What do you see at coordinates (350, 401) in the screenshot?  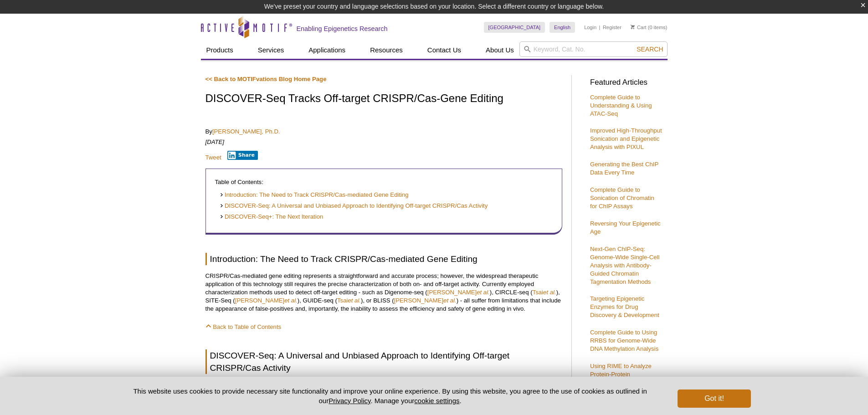 I see `a: Privacy Policy` at bounding box center [350, 401].